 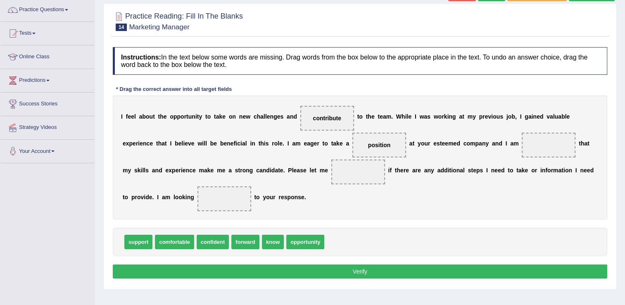 What do you see at coordinates (360, 61) in the screenshot?
I see `h4: In the text below some words are missing. Drag words from the box below to the appropriate place ...` at bounding box center [360, 61].